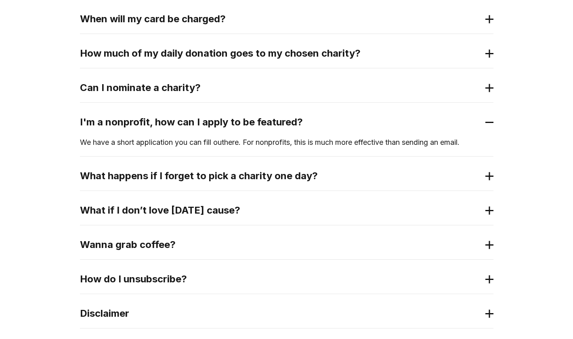  I want to click on h2: Wanna grab coffee?, so click(280, 244).